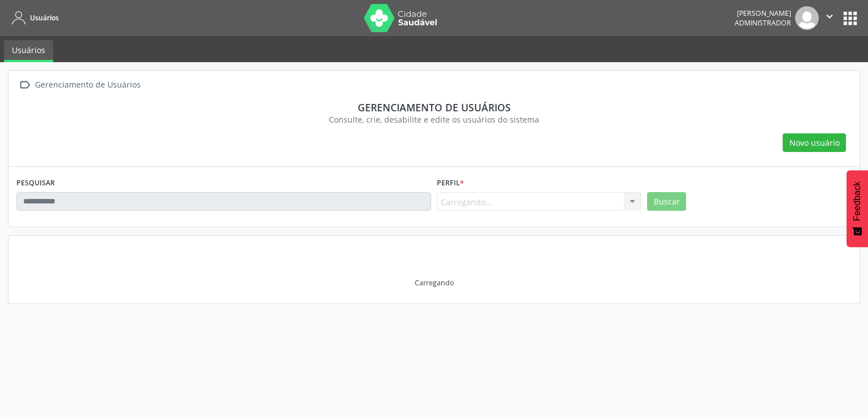 The image size is (868, 417). What do you see at coordinates (44, 17) in the screenshot?
I see `span: Usuários` at bounding box center [44, 17].